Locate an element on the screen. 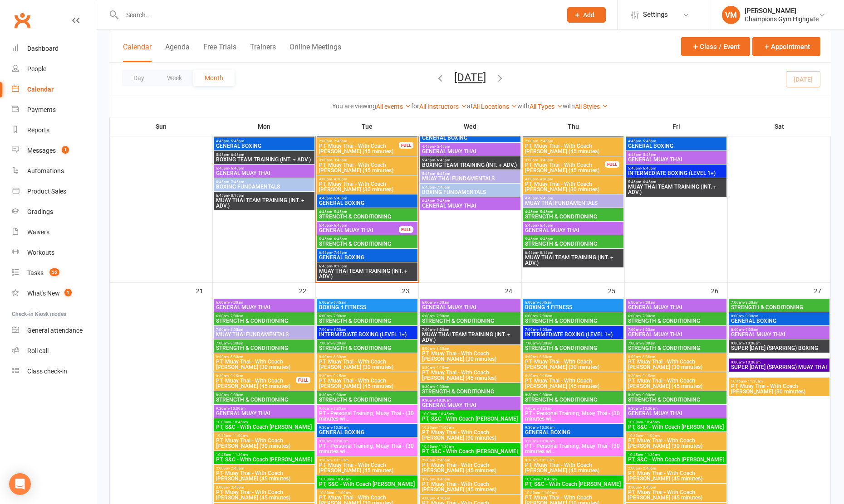 The height and width of the screenshot is (504, 844). th: Tue is located at coordinates (367, 126).